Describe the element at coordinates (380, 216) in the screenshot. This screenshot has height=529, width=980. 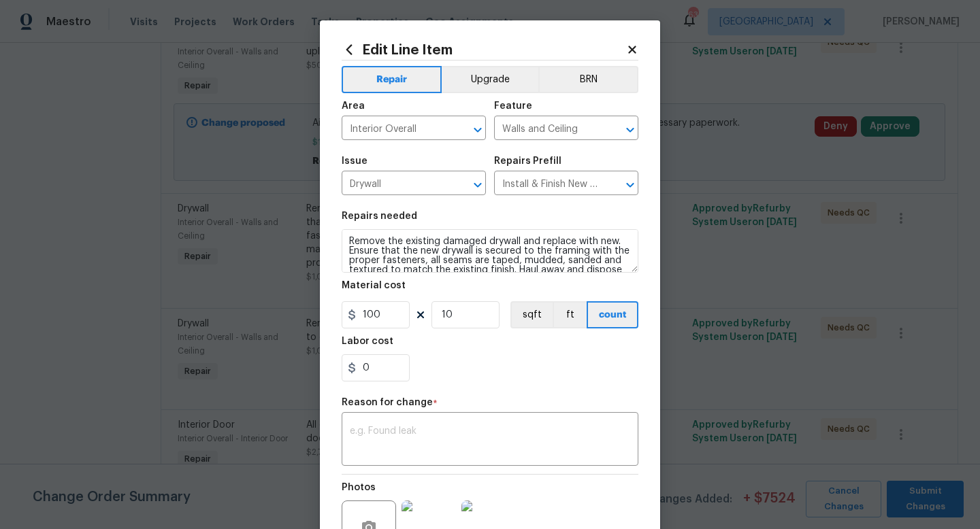
I see `h5: Repairs needed` at that location.